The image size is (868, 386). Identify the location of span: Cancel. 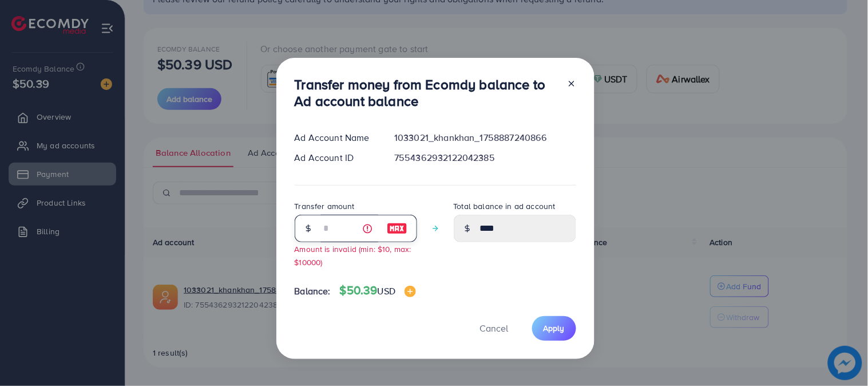
(494, 328).